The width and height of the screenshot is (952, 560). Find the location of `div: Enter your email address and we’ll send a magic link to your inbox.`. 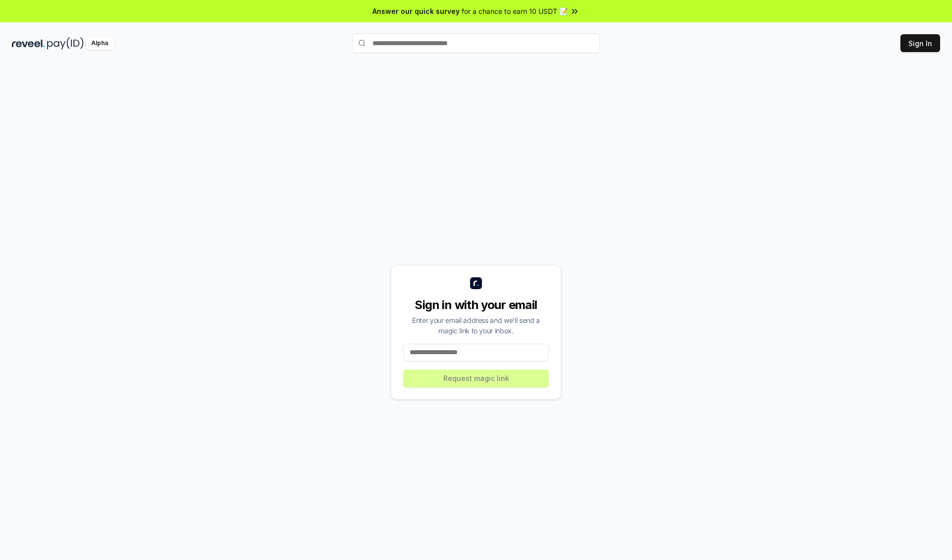

div: Enter your email address and we’ll send a magic link to your inbox. is located at coordinates (476, 325).